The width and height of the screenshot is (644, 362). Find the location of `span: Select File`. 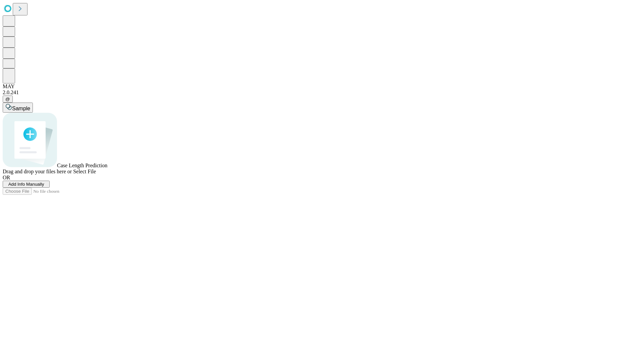

span: Select File is located at coordinates (84, 171).